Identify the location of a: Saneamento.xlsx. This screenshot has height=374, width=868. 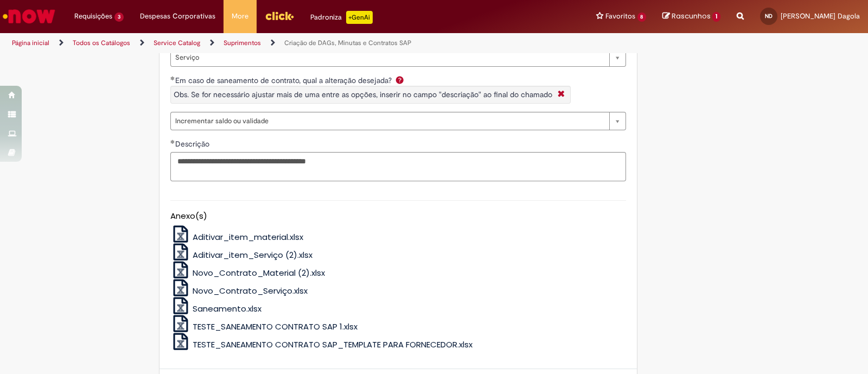
(216, 309).